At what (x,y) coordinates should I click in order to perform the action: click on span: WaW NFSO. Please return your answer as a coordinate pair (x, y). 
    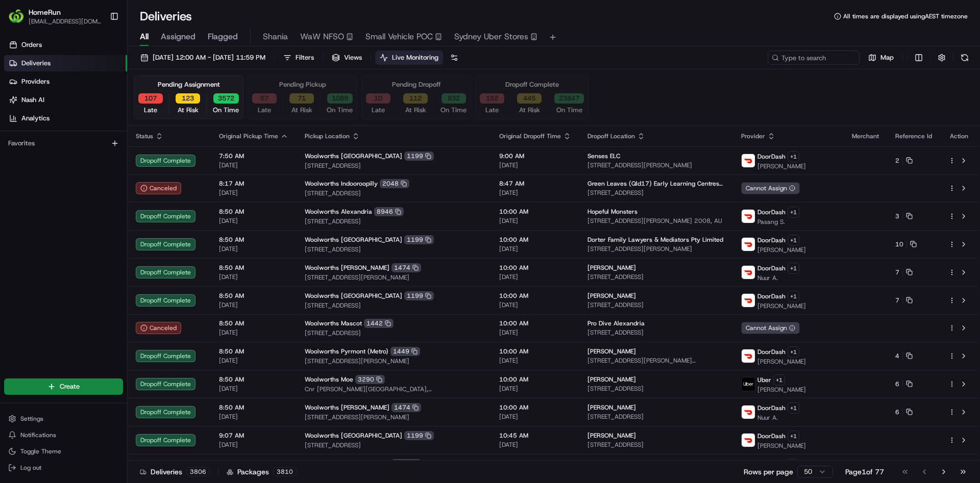
    Looking at the image, I should click on (322, 37).